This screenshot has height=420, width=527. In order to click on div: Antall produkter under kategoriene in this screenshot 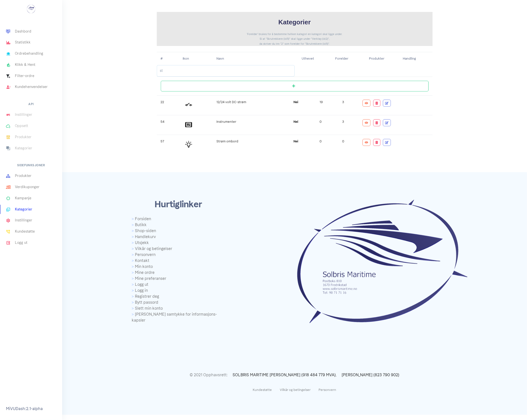, I will do `click(382, 58)`.